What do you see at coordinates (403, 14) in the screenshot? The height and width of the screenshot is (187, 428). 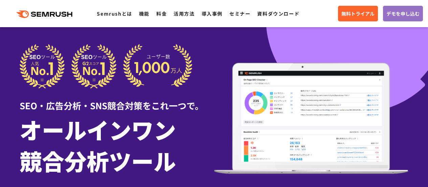 I see `span: デモを申し込む` at bounding box center [403, 14].